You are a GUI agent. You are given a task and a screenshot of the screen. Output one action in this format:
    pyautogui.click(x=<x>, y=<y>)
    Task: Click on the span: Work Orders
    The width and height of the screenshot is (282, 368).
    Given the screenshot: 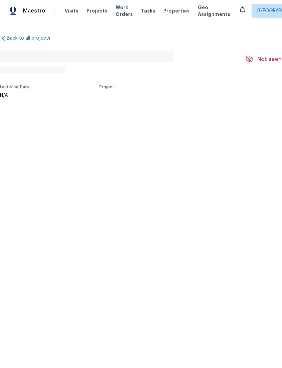 What is the action you would take?
    pyautogui.click(x=124, y=11)
    